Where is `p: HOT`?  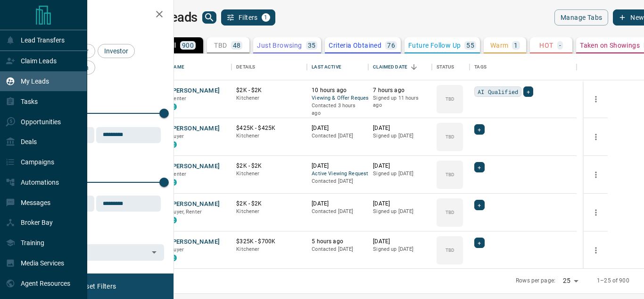
p: HOT is located at coordinates (546, 45).